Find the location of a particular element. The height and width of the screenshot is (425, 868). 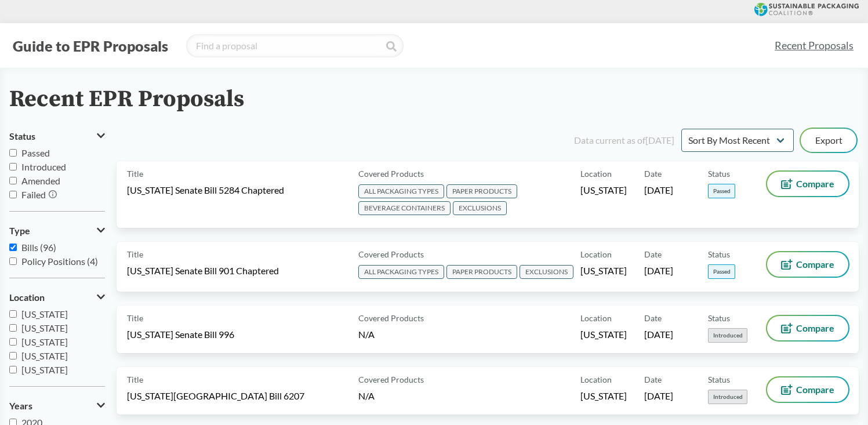

h2: Recent EPR Proposals is located at coordinates (126, 99).